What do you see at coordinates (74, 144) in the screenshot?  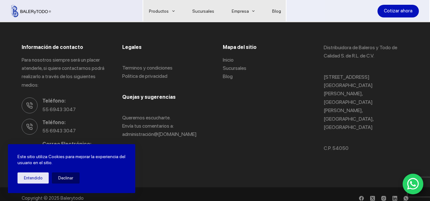 I see `span: Correo Electrónico:` at bounding box center [74, 144].